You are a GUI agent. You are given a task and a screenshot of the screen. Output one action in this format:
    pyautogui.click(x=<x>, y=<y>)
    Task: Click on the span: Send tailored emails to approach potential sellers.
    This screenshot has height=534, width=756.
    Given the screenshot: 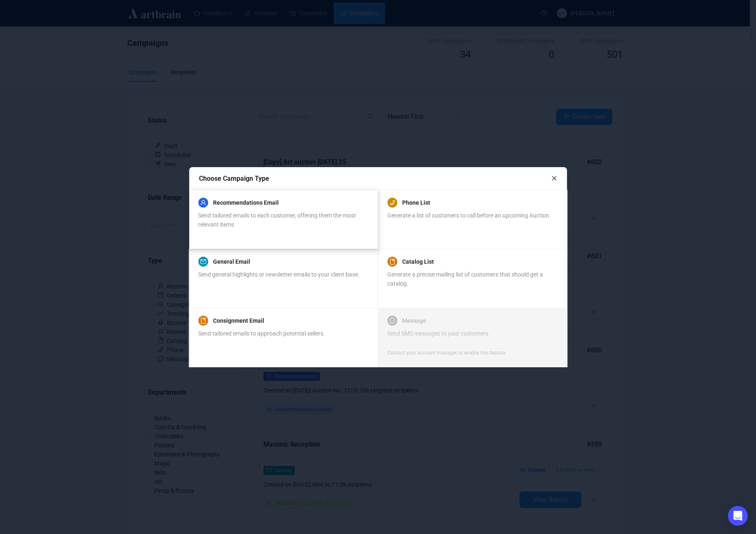 What is the action you would take?
    pyautogui.click(x=261, y=333)
    